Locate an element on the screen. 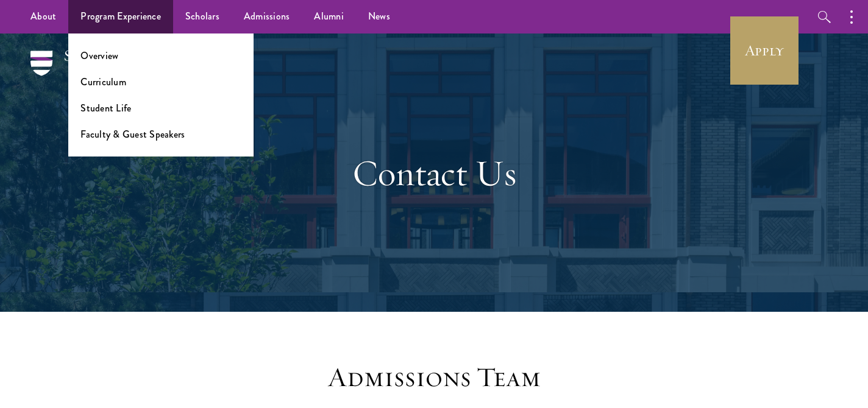 The width and height of the screenshot is (868, 408). a: Overview is located at coordinates (100, 55).